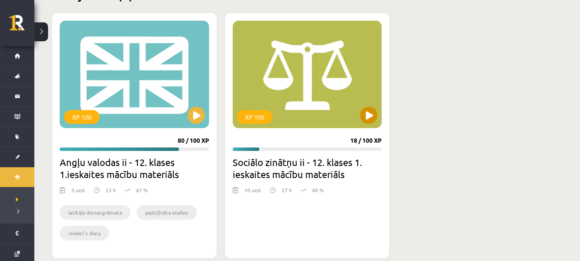 The width and height of the screenshot is (580, 261). I want to click on h2: Sociālo zinātņu ii - 12. klases 1. ieskaites mācību materiāls, so click(308, 168).